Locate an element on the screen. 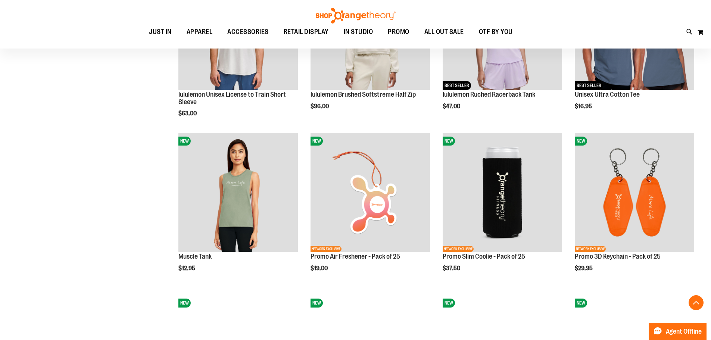  a: Promo Slim Coolie - Pack of 25 is located at coordinates (484, 256).